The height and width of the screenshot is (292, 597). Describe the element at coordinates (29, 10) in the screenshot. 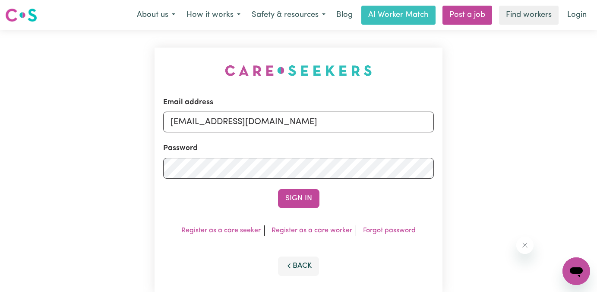

I see `span: Need any help?` at that location.